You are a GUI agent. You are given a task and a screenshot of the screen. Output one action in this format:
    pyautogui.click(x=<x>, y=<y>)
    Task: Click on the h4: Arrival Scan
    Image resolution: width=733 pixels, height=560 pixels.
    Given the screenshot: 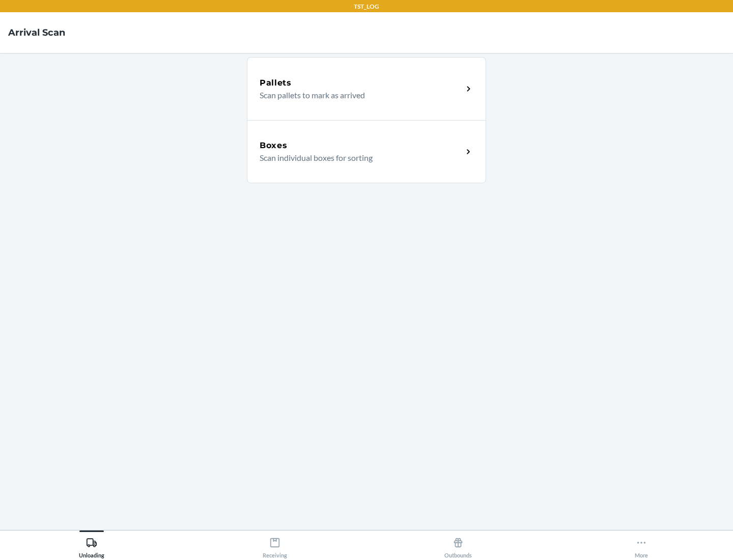 What is the action you would take?
    pyautogui.click(x=36, y=32)
    